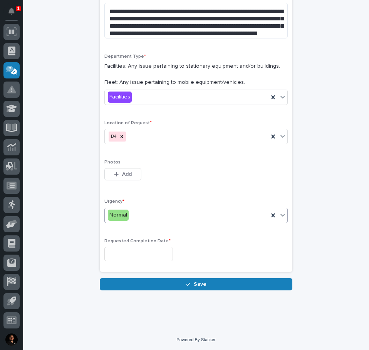 The image size is (369, 350). What do you see at coordinates (15, 14) in the screenshot?
I see `div: Notifications1` at bounding box center [15, 14].